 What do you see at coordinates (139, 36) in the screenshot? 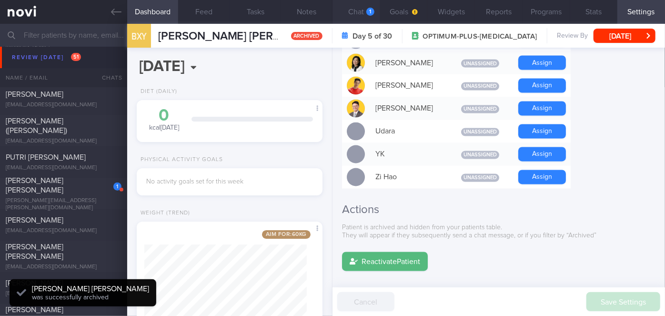
I see `div: BXY` at bounding box center [139, 36].